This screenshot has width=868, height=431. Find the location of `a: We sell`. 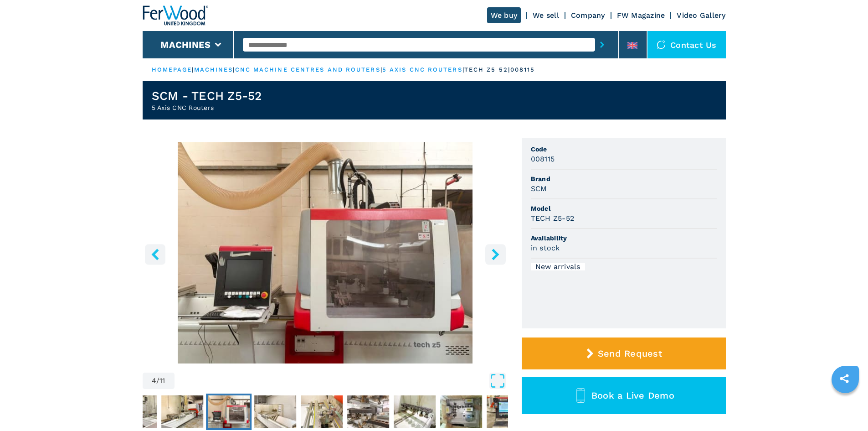

a: We sell is located at coordinates (546, 15).